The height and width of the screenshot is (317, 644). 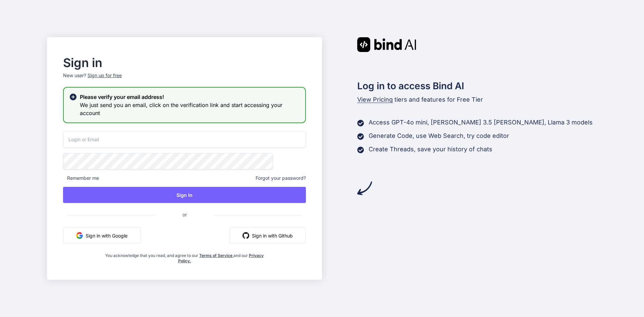 I want to click on p: Create Threads, save your history of chats, so click(x=430, y=149).